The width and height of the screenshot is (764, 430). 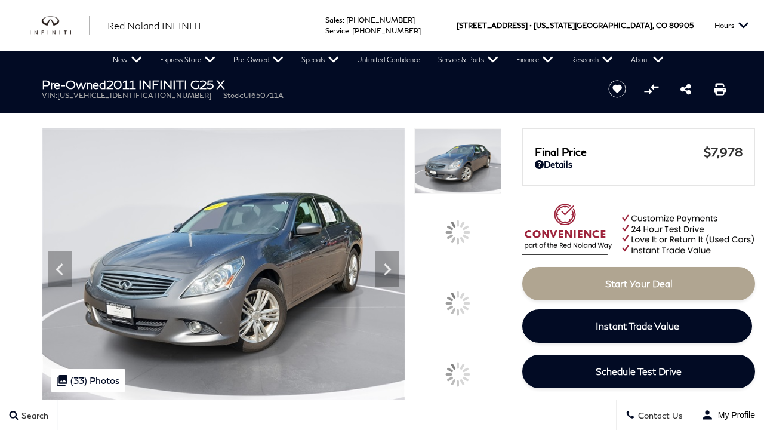 I want to click on a: Red Noland INFINITI, so click(x=154, y=26).